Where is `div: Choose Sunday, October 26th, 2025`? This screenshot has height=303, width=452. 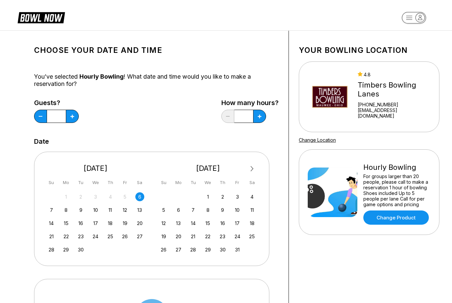 div: Choose Sunday, October 26th, 2025 is located at coordinates (163, 250).